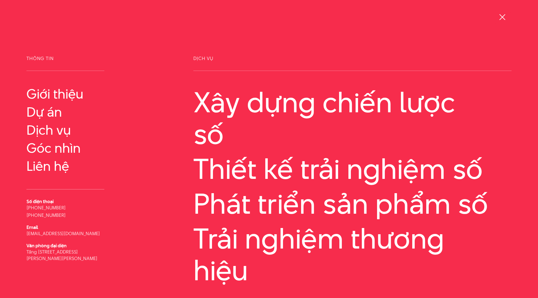  Describe the element at coordinates (65, 64) in the screenshot. I see `span: Thông tin` at that location.